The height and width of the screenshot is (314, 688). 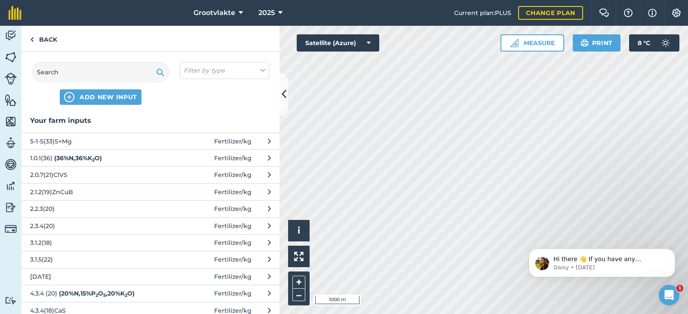 I want to click on img: svg+xml;base64,PHN2ZyB4bWxucz0iaHR0cDovL3d3dy53My5vcmcvMjAwMC9zdmciIHdpZHRoPSIxNyIgaGVpZ2h0PSIxNy..., so click(x=652, y=13).